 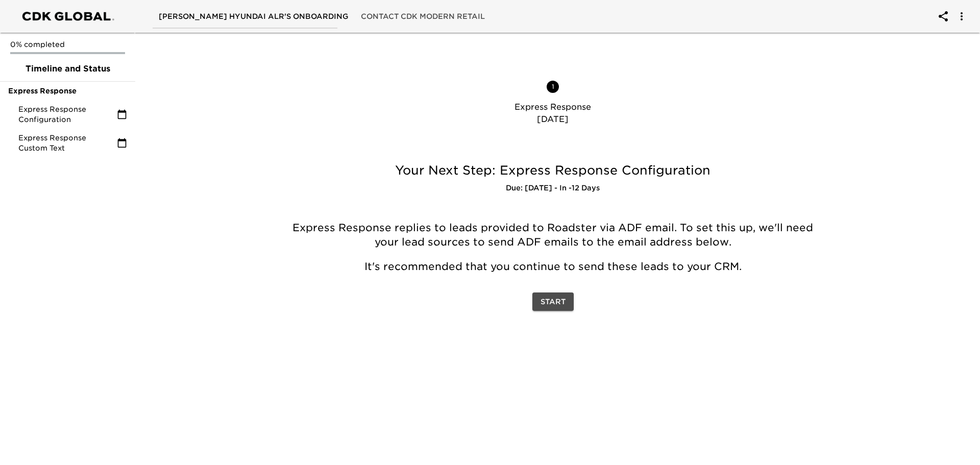 I want to click on span: Express Response replies to leads provided to Roadster via ADF email. To set this up, we'll need ..., so click(x=555, y=234).